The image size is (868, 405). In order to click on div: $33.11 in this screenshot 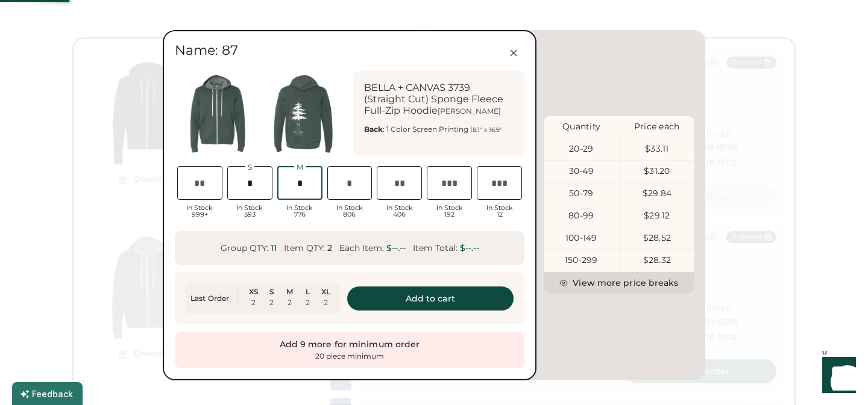, I will do `click(657, 149)`.